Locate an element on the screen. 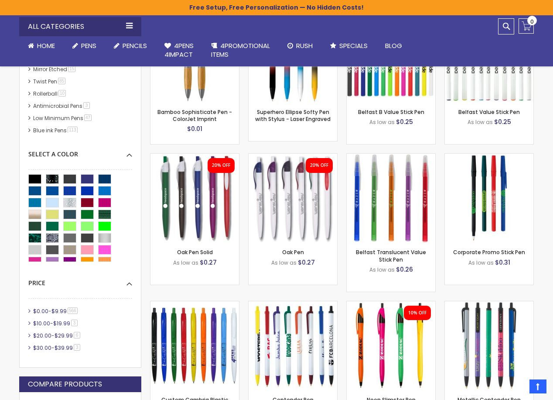 This screenshot has width=553, height=400. a: Blog is located at coordinates (394, 46).